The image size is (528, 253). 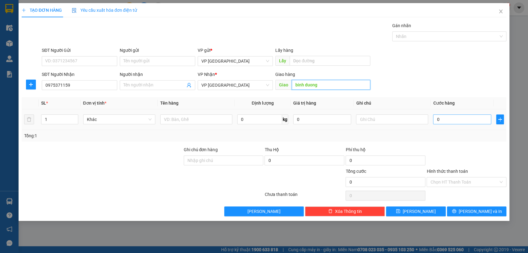 What do you see at coordinates (169, 103) in the screenshot?
I see `span: Tên hàng` at bounding box center [169, 103].